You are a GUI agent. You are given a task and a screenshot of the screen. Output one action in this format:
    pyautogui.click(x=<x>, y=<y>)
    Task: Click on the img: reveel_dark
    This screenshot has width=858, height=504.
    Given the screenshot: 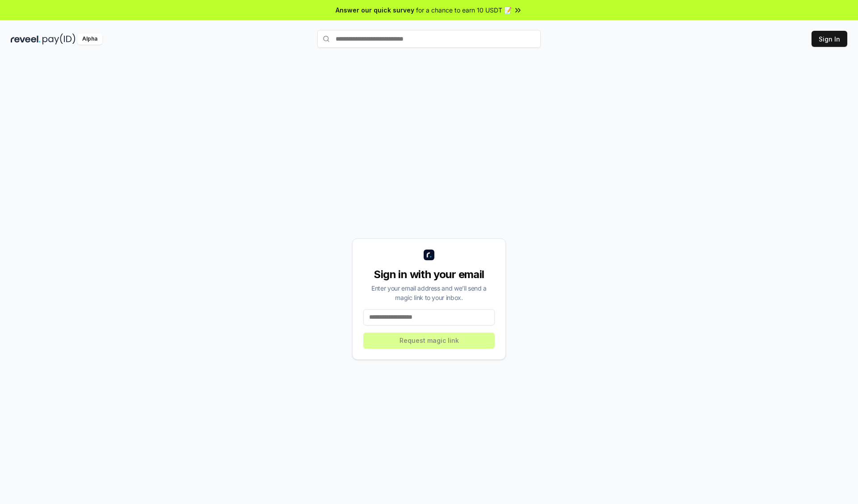 What is the action you would take?
    pyautogui.click(x=25, y=39)
    